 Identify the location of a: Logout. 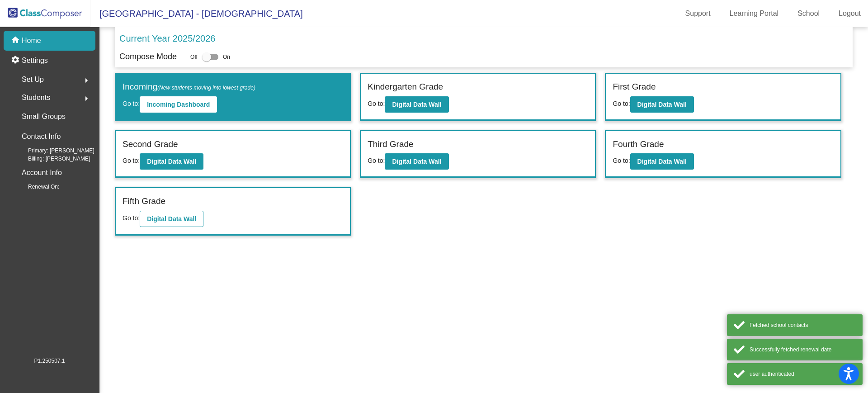
(849, 13).